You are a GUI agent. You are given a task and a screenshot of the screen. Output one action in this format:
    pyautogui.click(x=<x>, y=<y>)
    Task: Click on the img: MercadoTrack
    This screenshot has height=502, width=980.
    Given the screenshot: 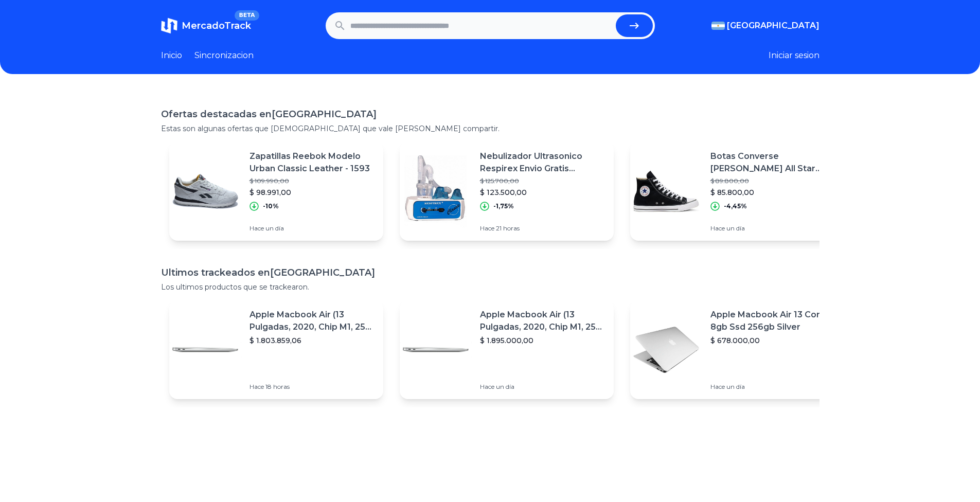 What is the action you would take?
    pyautogui.click(x=169, y=25)
    